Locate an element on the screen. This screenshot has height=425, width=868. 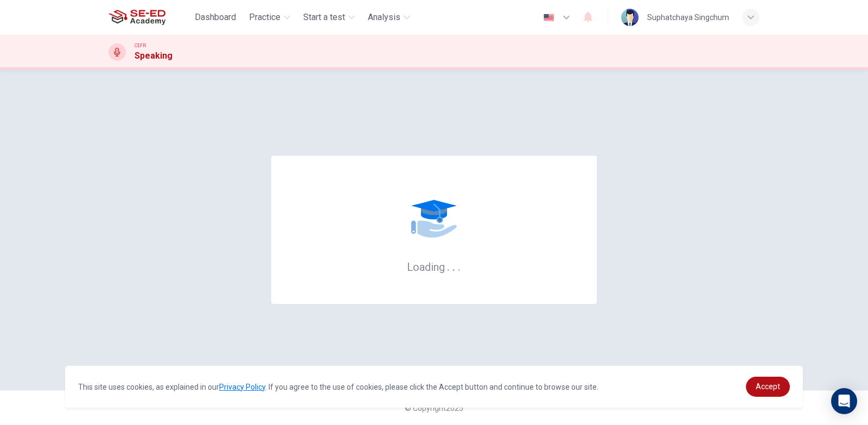
h6: Loading is located at coordinates (434, 266).